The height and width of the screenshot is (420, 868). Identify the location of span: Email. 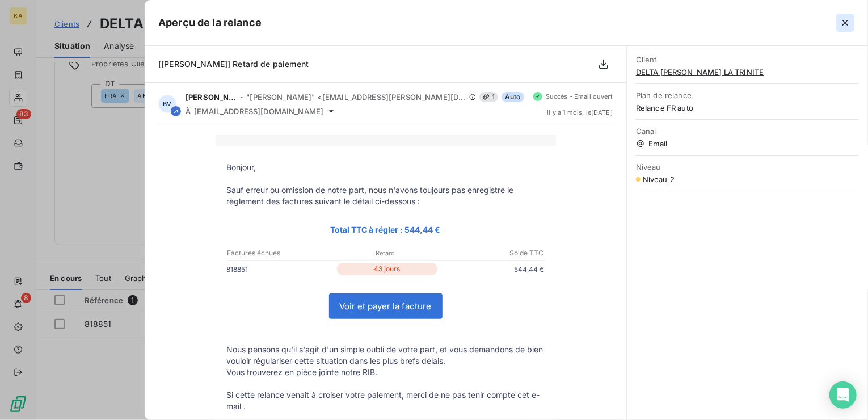
(748, 144).